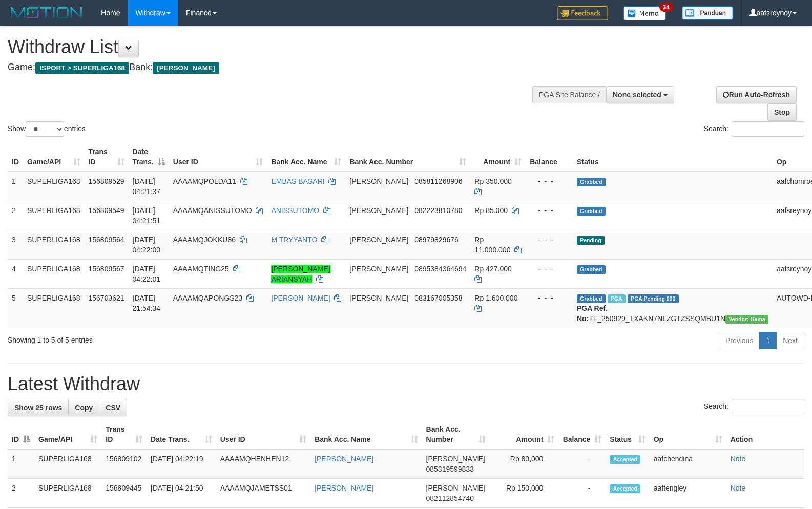  Describe the element at coordinates (107, 210) in the screenshot. I see `span: 156809549` at that location.